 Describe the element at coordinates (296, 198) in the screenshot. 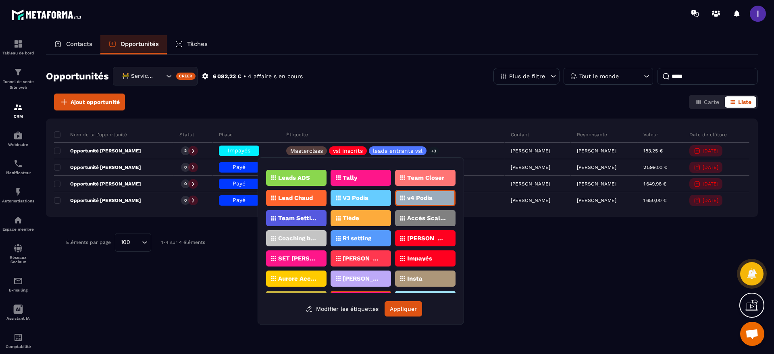

I see `p: Lead Chaud` at that location.